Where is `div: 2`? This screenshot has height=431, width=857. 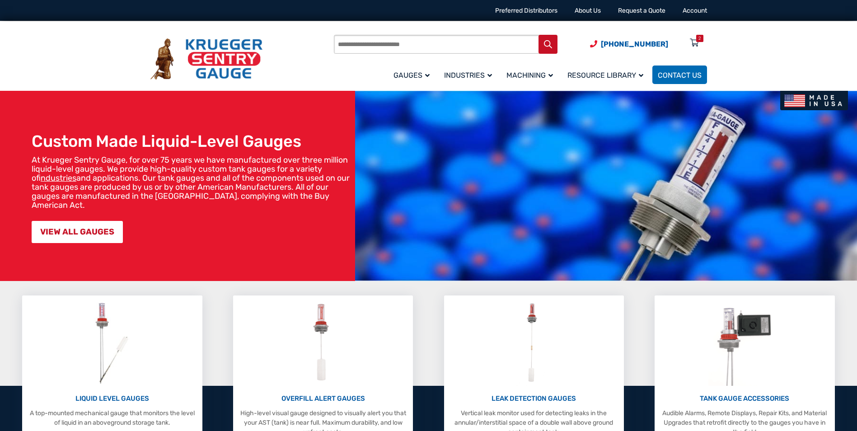 div: 2 is located at coordinates (700, 38).